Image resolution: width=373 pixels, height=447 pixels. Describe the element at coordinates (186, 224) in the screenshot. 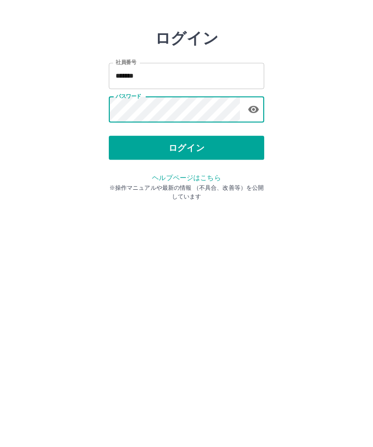

I see `p: ※操作マニュアルや最新の情報 （不具合、改善等）を公開しています` at that location.